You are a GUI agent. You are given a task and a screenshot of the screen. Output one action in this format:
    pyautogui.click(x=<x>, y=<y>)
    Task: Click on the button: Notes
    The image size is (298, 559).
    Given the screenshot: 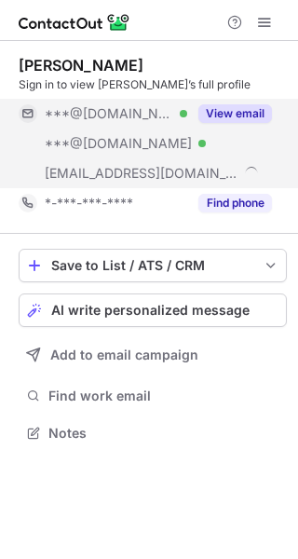 What is the action you would take?
    pyautogui.click(x=153, y=433)
    